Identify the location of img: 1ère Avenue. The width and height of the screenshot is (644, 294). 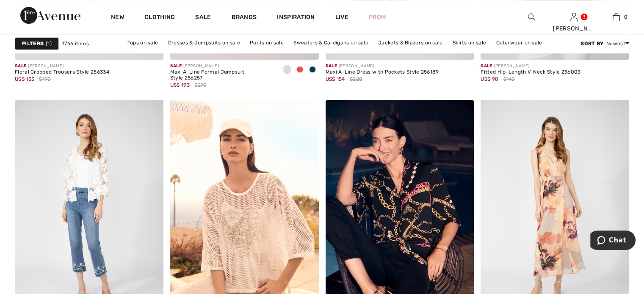
(50, 16).